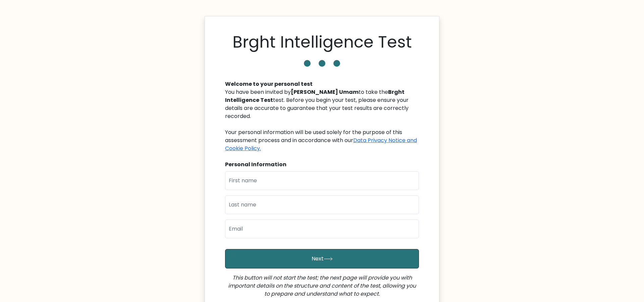 The width and height of the screenshot is (644, 302). Describe the element at coordinates (322, 204) in the screenshot. I see `input: Last name` at that location.